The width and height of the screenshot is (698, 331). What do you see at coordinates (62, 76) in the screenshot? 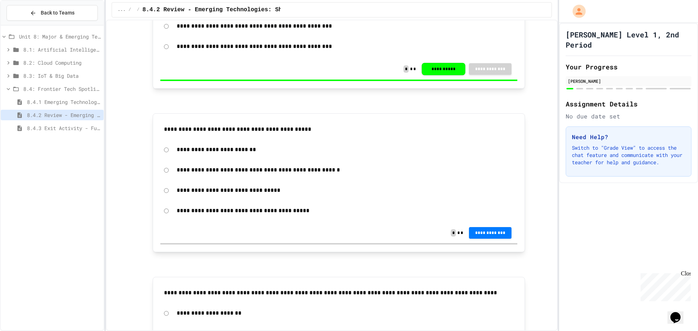
I see `span: 8.3: IoT & Big Data` at bounding box center [62, 76].